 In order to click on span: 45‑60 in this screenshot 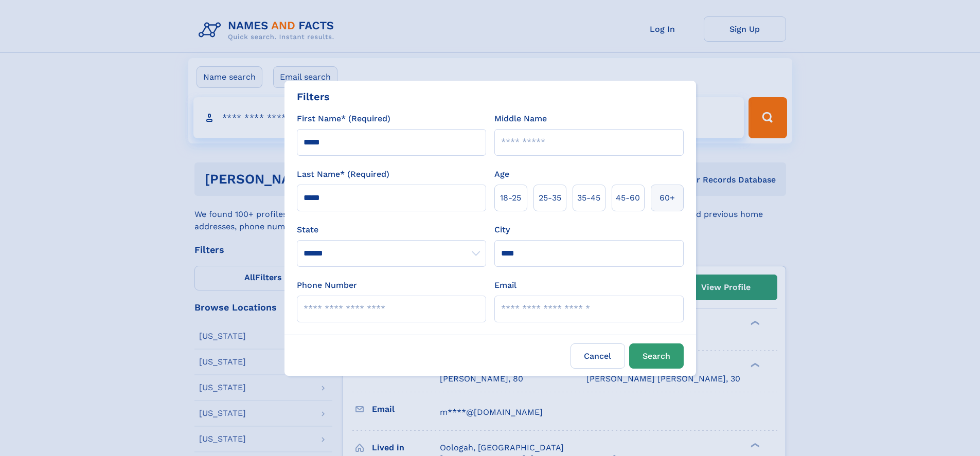, I will do `click(627, 198)`.